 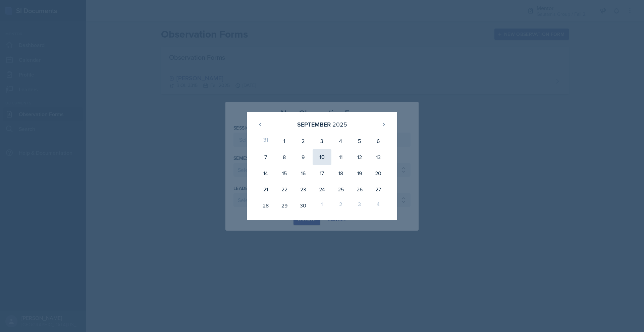 What do you see at coordinates (266, 157) in the screenshot?
I see `div: 7` at bounding box center [266, 157].